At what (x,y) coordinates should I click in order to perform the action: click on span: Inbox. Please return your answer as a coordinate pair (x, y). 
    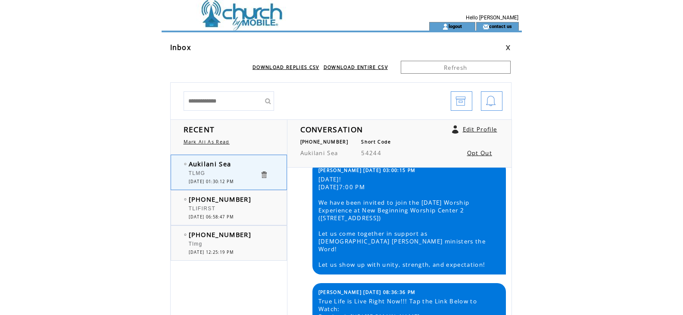
    Looking at the image, I should click on (181, 47).